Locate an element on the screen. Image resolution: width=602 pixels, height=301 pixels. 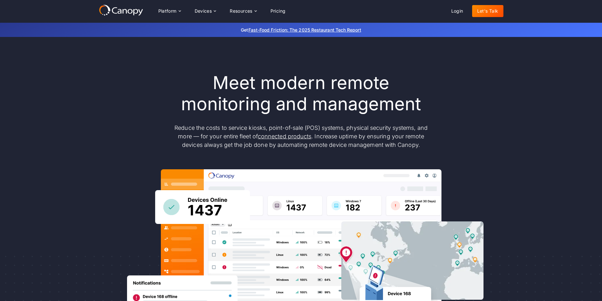
a: connected products is located at coordinates (285, 136).